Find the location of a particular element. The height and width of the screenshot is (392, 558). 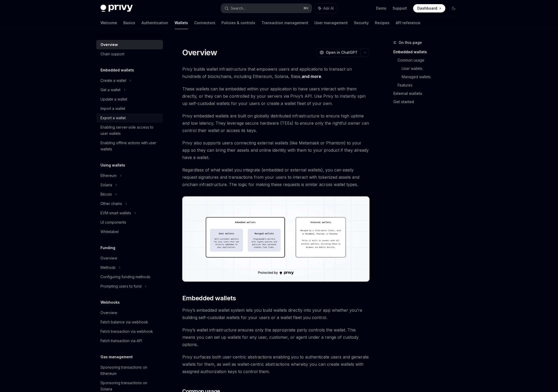

h5: Gas management is located at coordinates (116, 357).